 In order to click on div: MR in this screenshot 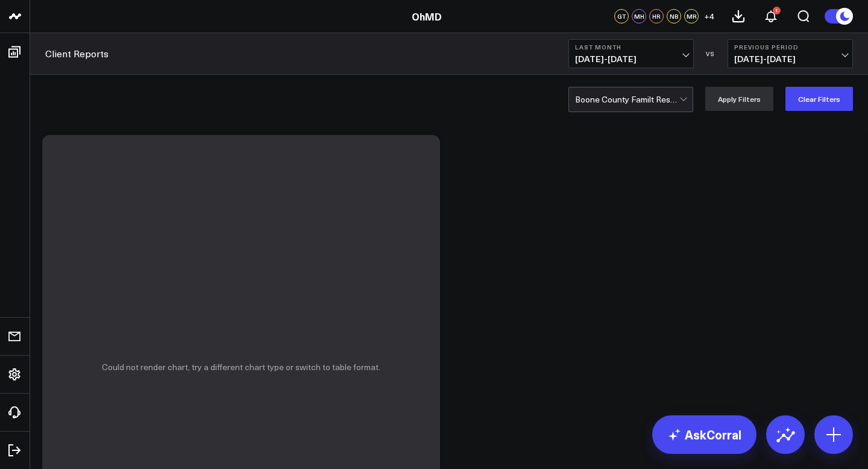, I will do `click(692, 16)`.